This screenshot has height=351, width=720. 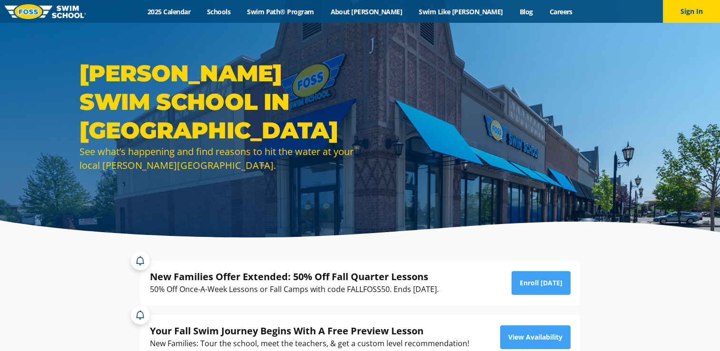 What do you see at coordinates (294, 276) in the screenshot?
I see `div: New Families Offer Extended: 50% Off Fall Quarter Lessons` at bounding box center [294, 276].